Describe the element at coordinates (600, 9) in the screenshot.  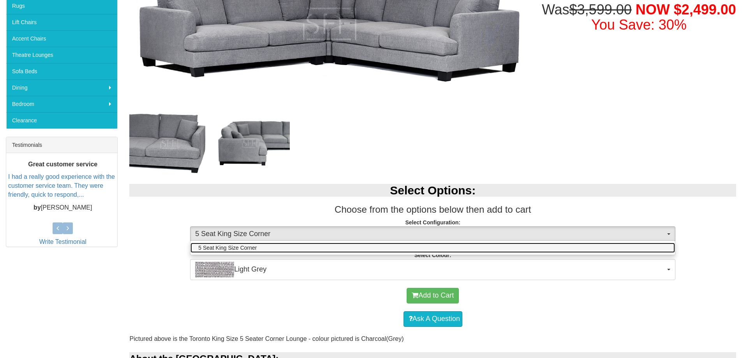
I see `del: $3,599.00` at that location.